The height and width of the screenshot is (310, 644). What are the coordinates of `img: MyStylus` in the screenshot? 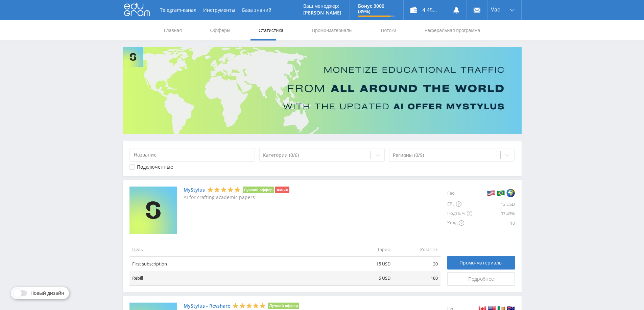 It's located at (153, 211).